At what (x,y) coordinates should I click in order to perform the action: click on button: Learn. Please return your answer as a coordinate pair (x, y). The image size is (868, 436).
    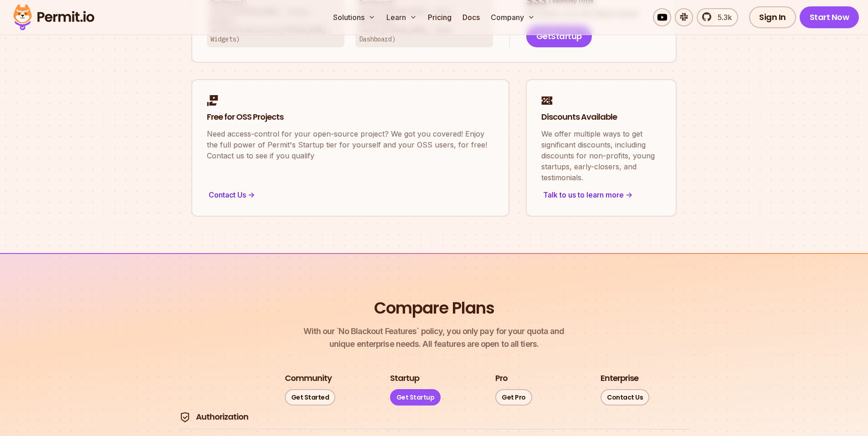
    Looking at the image, I should click on (401, 17).